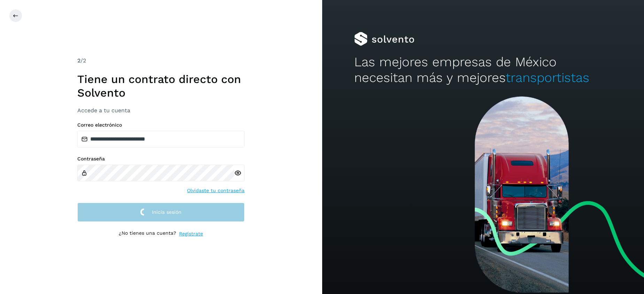 The width and height of the screenshot is (644, 294). I want to click on span: transportistas, so click(548, 77).